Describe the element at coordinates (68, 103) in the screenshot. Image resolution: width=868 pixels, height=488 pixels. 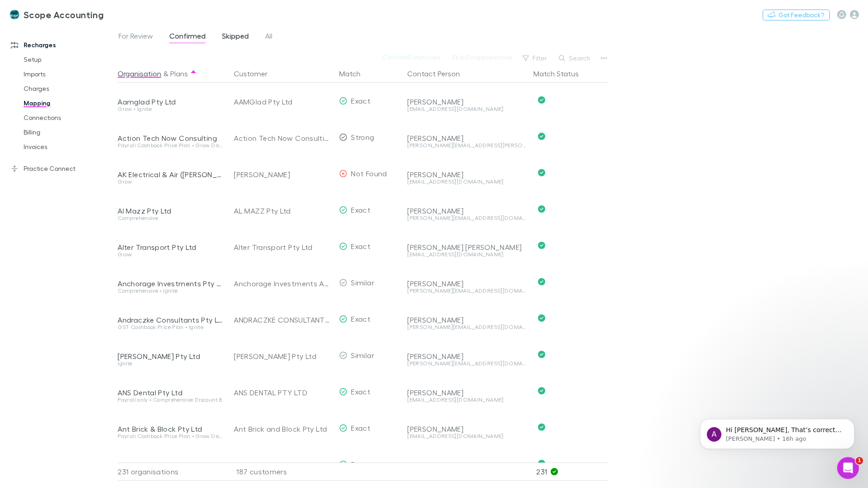
I see `a: Mapping` at that location.